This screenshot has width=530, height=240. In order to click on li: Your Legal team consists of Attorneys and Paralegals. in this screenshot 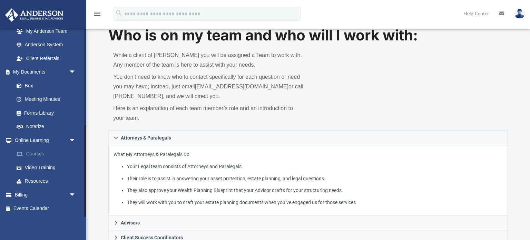, I will do `click(315, 166)`.